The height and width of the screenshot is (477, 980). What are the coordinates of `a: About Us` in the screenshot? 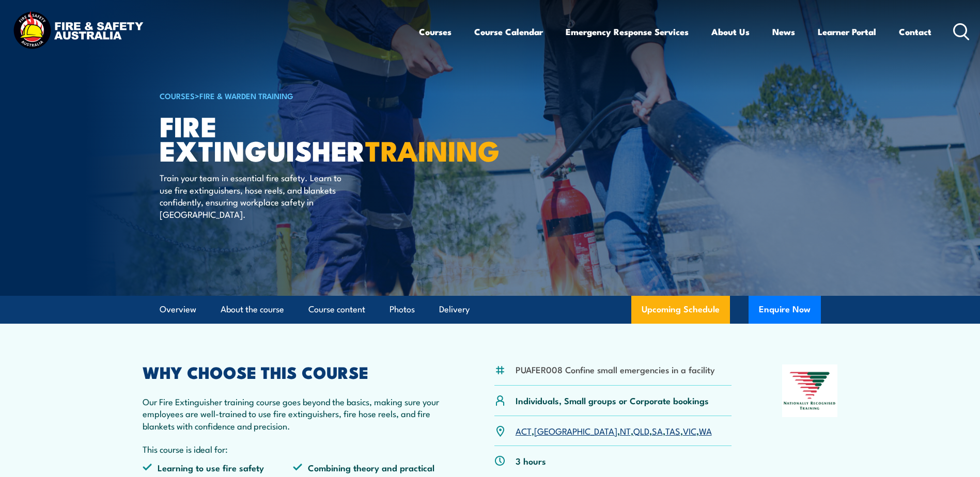 It's located at (731, 32).